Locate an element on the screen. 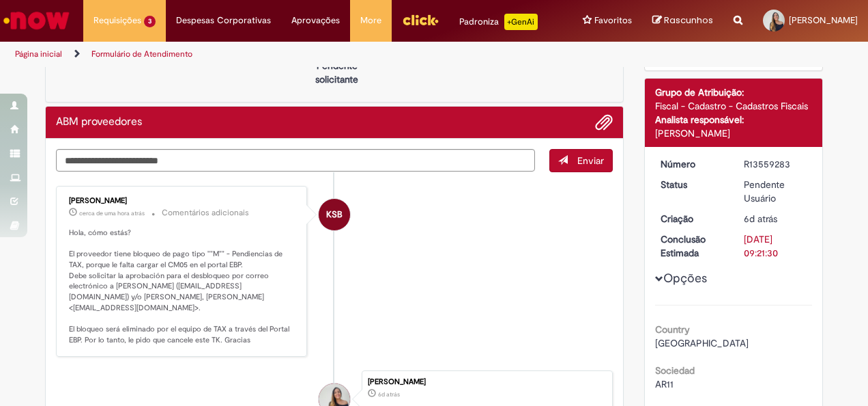 The width and height of the screenshot is (868, 406). dt: Número is located at coordinates (692, 164).